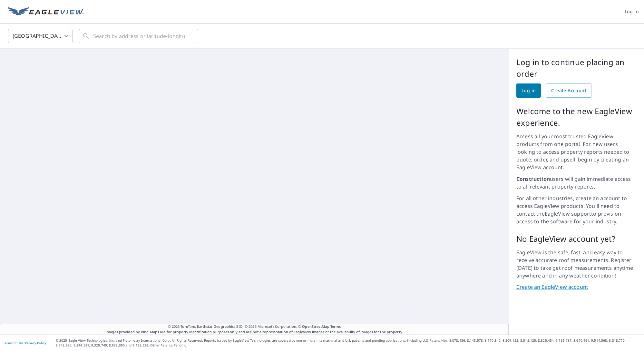 The height and width of the screenshot is (351, 644). I want to click on a: EagleView support, so click(568, 214).